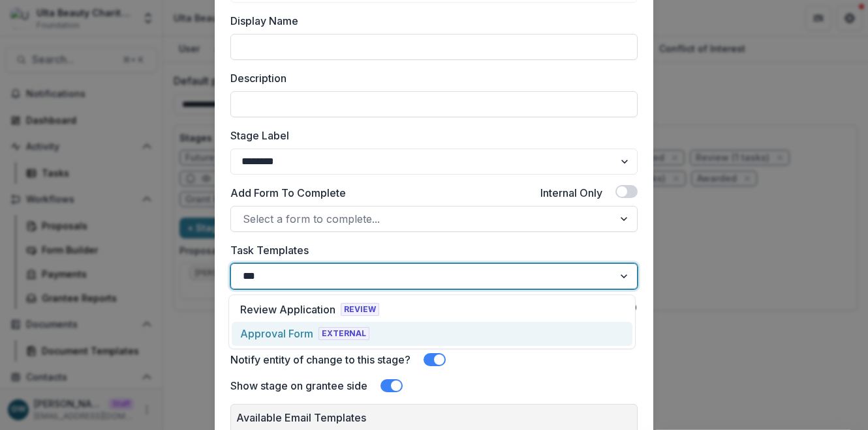 Image resolution: width=868 pixels, height=430 pixels. Describe the element at coordinates (288, 309) in the screenshot. I see `div: Review Application` at that location.